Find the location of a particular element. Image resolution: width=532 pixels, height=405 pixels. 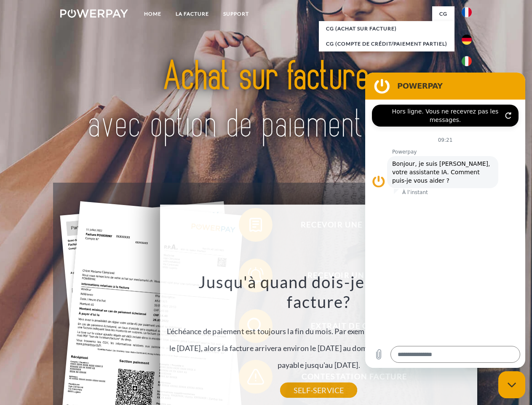

div: L'échéance de paiement est toujours la fin du mois. Par exemple, si la commande a été passée le [... is located at coordinates (319, 331).